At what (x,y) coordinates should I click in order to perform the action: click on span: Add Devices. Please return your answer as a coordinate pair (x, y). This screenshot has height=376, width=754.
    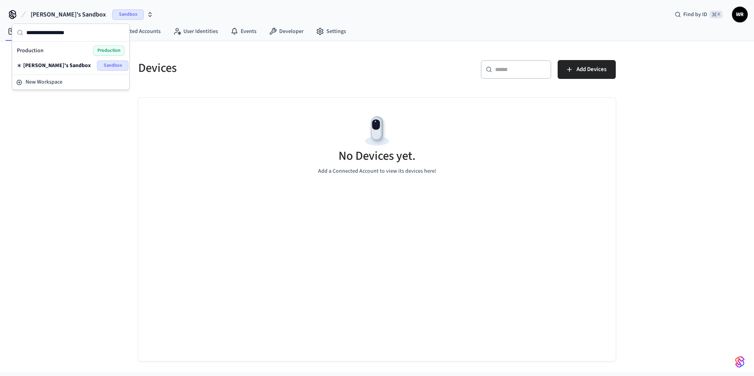
    Looking at the image, I should click on (591, 70).